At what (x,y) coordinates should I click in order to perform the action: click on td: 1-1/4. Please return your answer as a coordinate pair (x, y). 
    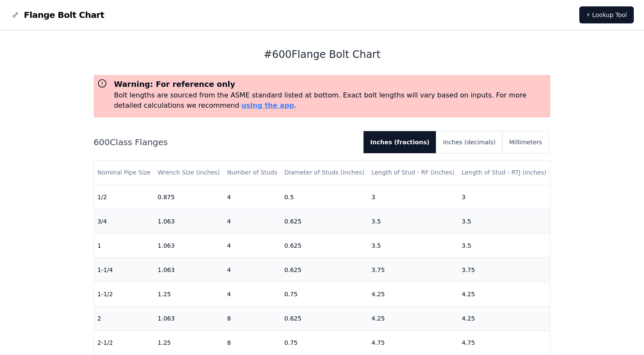
    Looking at the image, I should click on (124, 269).